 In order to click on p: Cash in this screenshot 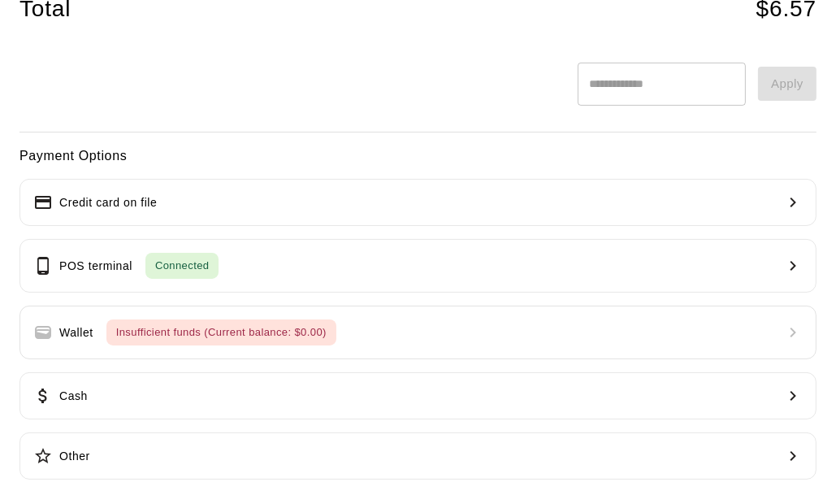, I will do `click(73, 396)`.